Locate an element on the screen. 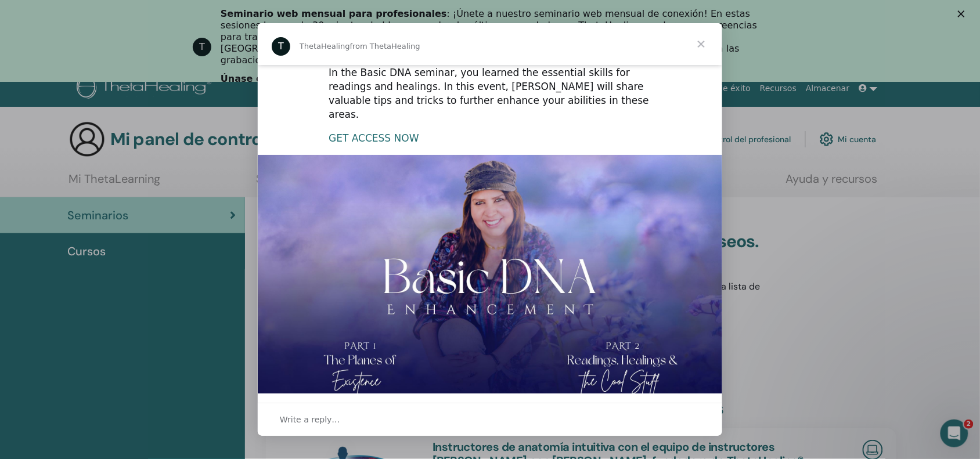 The width and height of the screenshot is (980, 459). a: GET ACCESS NOW is located at coordinates (373, 139).